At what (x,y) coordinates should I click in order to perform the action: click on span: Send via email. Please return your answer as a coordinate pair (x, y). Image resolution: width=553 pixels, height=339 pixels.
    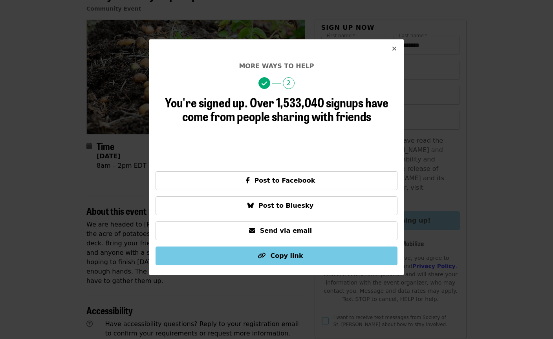
    Looking at the image, I should click on (286, 231).